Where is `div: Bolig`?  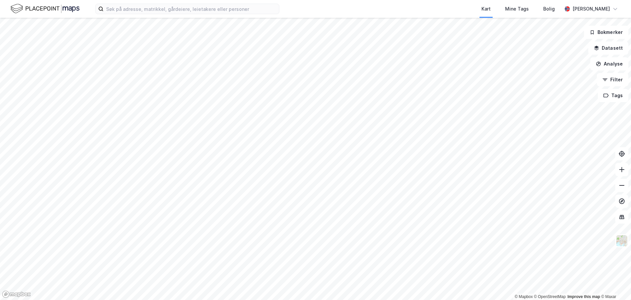 div: Bolig is located at coordinates (549, 9).